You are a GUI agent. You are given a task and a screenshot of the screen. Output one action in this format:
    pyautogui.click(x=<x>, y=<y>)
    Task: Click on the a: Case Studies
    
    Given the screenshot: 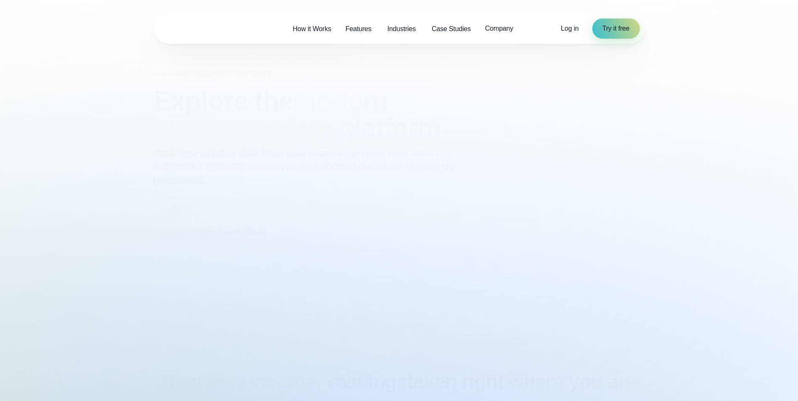 What is the action you would take?
    pyautogui.click(x=451, y=29)
    